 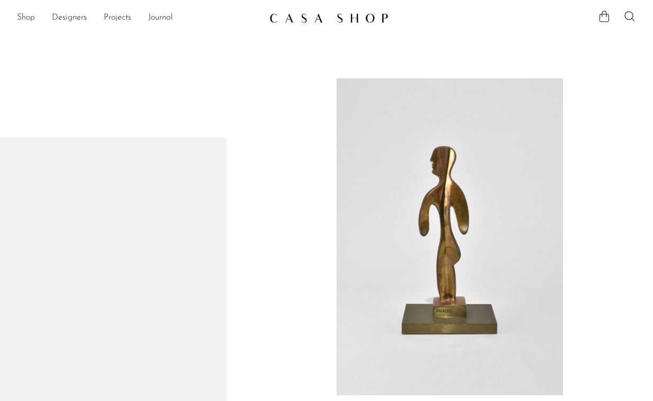 What do you see at coordinates (139, 18) in the screenshot?
I see `nav: Desktop navigation` at bounding box center [139, 18].